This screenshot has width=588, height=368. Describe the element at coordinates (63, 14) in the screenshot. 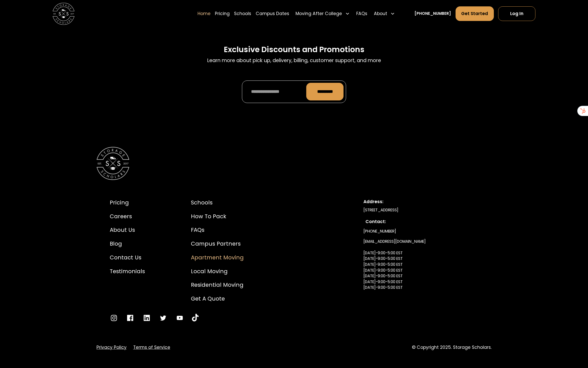

I see `a: home` at that location.